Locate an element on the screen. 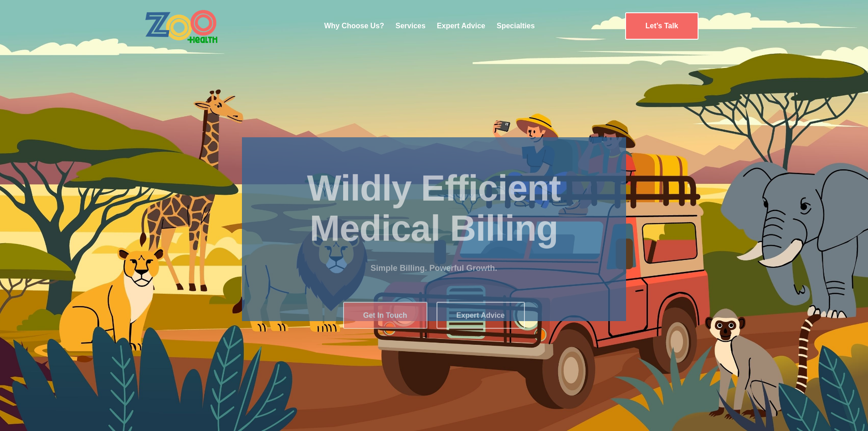 The height and width of the screenshot is (431, 868). h1: Wildly Efficient Medical Billing is located at coordinates (434, 208).